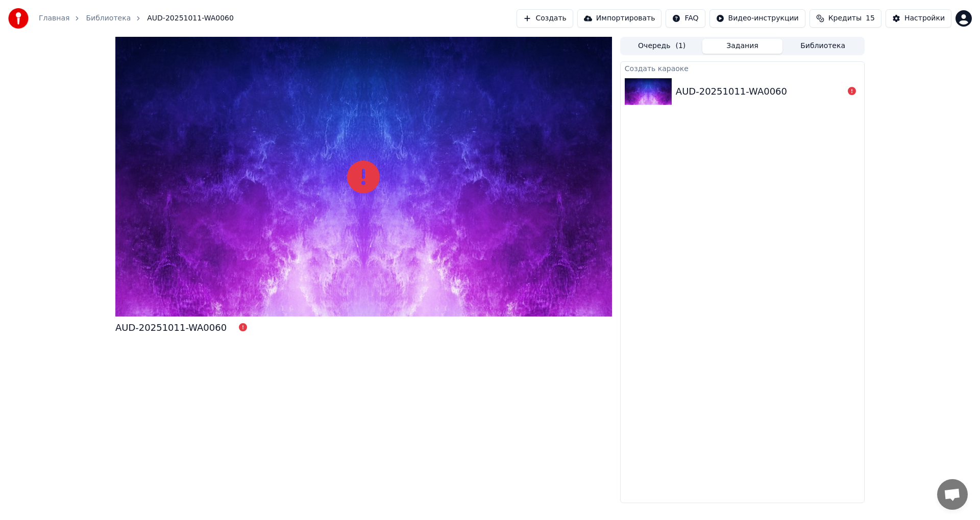  What do you see at coordinates (823, 46) in the screenshot?
I see `button: Библиотека` at bounding box center [823, 46].